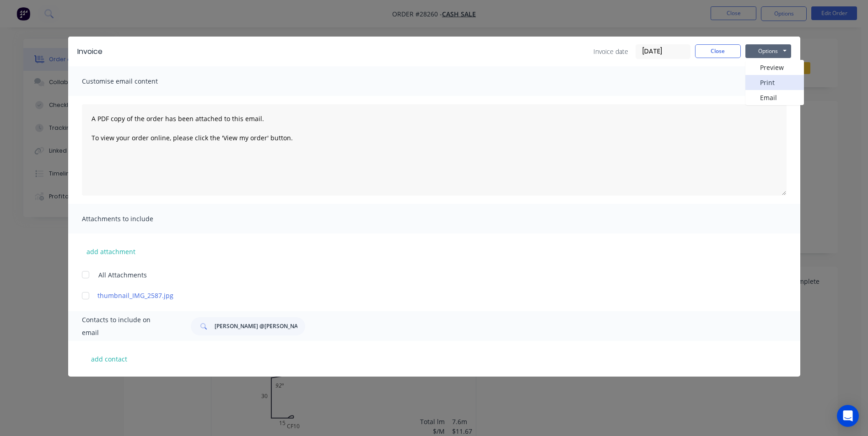  Describe the element at coordinates (125, 327) in the screenshot. I see `span: Contacts to include on email` at that location.